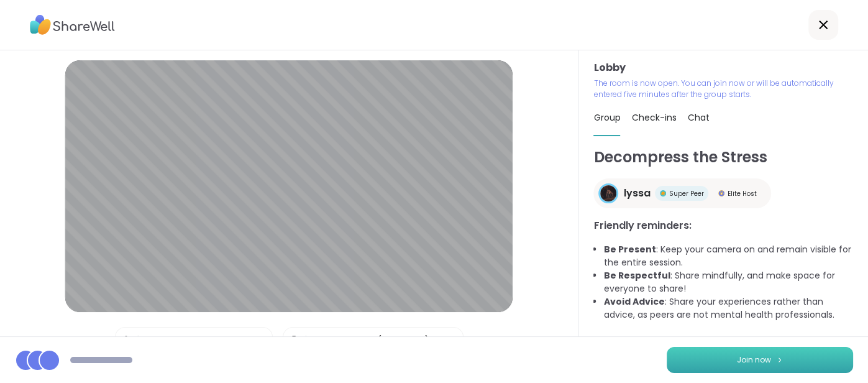  I want to click on h3: Lobby, so click(724, 68).